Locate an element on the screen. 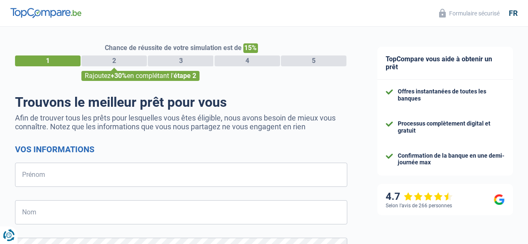 This screenshot has height=244, width=528. div: Confirmation de la banque en une demi-journée max is located at coordinates (451, 159).